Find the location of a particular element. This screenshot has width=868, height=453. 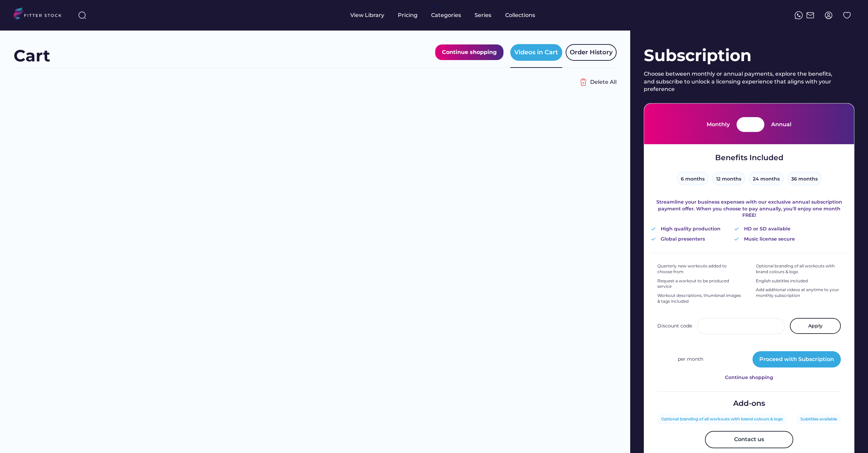

div: View Library is located at coordinates (368, 16).